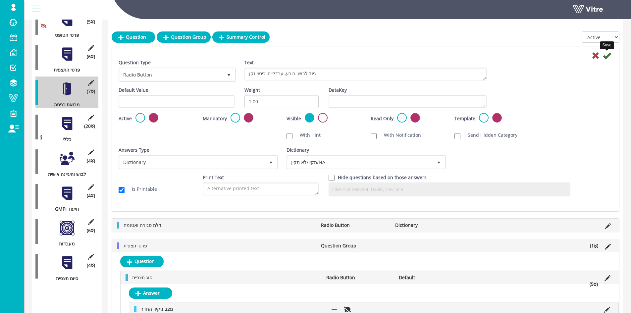 This screenshot has height=313, width=631. I want to click on div: כללי, so click(64, 140).